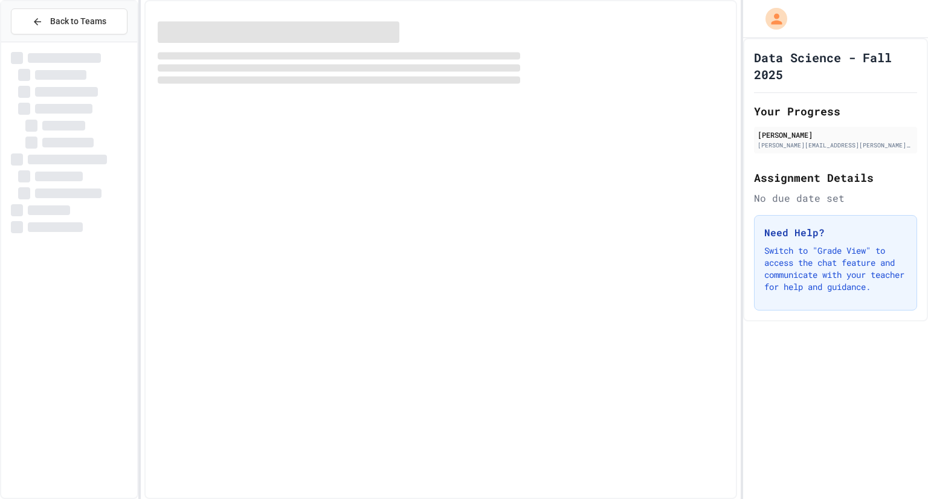 The width and height of the screenshot is (928, 499). Describe the element at coordinates (772, 19) in the screenshot. I see `div: My Account` at that location.